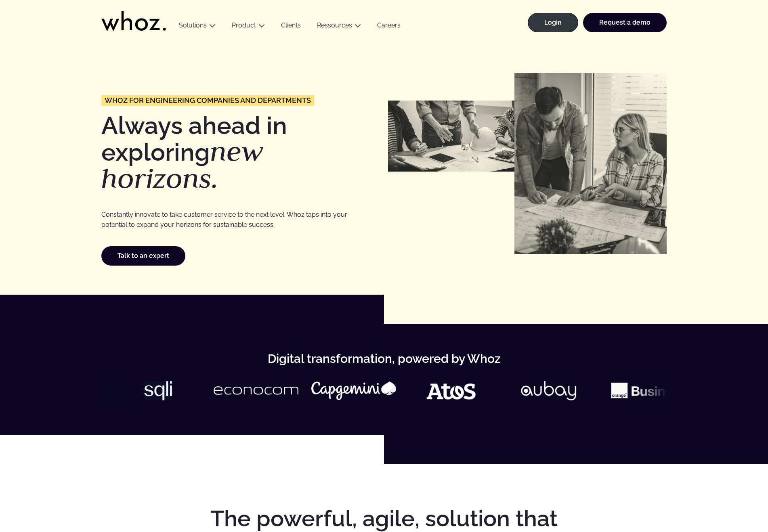  I want to click on a: Ressources, so click(335, 25).